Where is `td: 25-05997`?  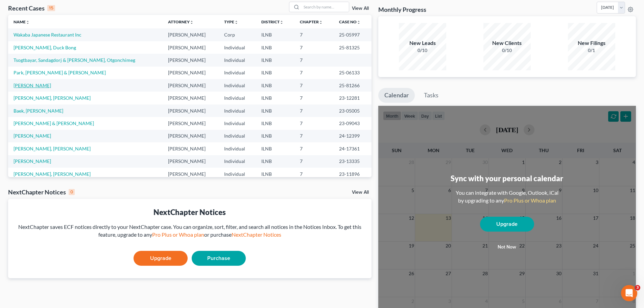 td: 25-05997 is located at coordinates (352, 34).